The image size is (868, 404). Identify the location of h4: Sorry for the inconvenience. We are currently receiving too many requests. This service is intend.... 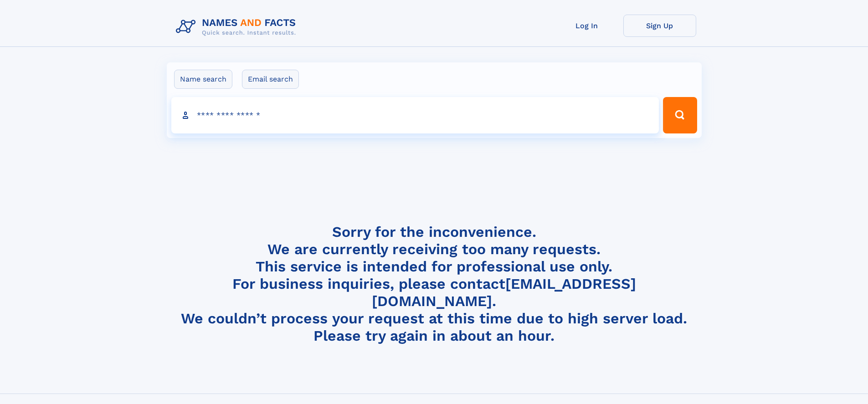
(435, 283).